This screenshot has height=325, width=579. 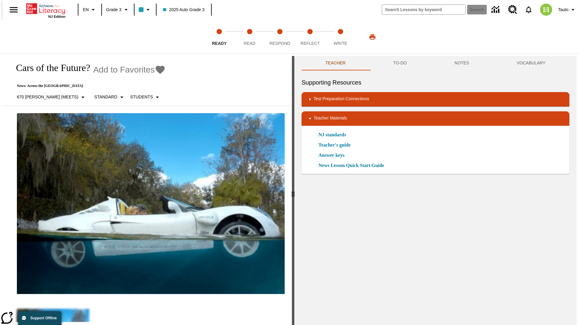 What do you see at coordinates (334, 145) in the screenshot?
I see `a: Teacher's guide, Will open in new browser window or tab` at bounding box center [334, 145].